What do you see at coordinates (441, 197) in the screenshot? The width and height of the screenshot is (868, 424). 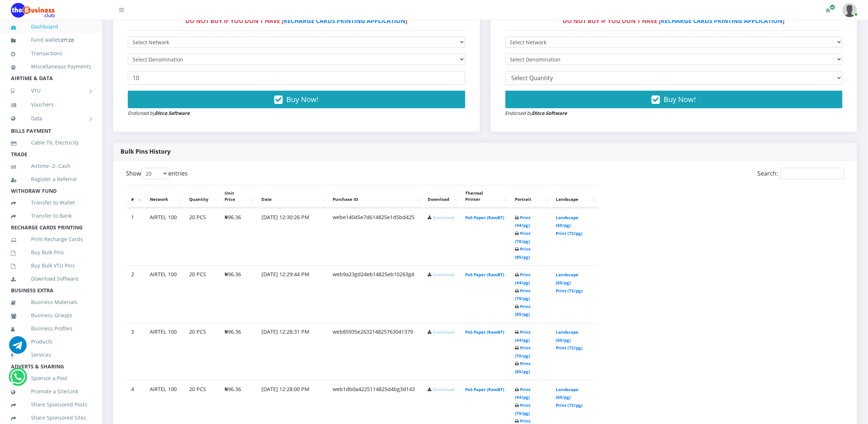 I see `th: Download: activate to sort column ascending` at bounding box center [441, 197].